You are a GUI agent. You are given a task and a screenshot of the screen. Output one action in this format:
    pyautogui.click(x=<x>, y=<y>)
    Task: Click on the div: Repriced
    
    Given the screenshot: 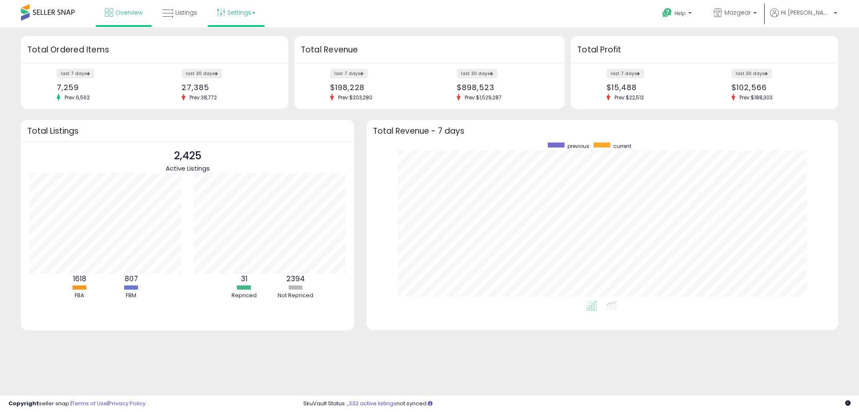 What is the action you would take?
    pyautogui.click(x=244, y=296)
    